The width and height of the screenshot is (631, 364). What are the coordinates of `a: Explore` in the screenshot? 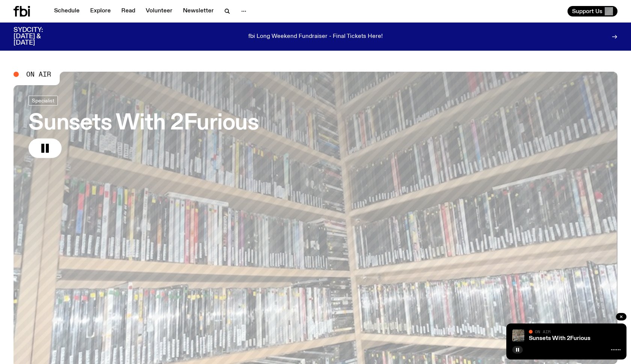 It's located at (100, 11).